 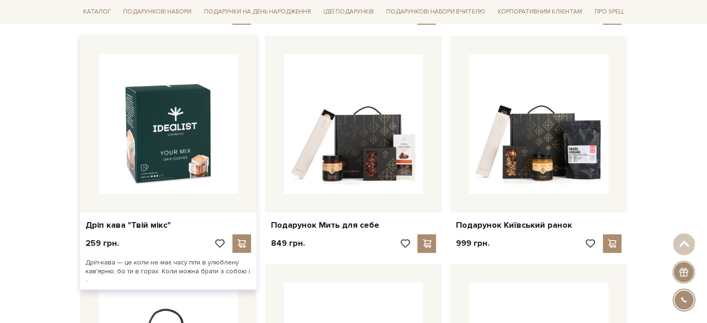 What do you see at coordinates (349, 12) in the screenshot?
I see `a: Ідеї подарунків` at bounding box center [349, 12].